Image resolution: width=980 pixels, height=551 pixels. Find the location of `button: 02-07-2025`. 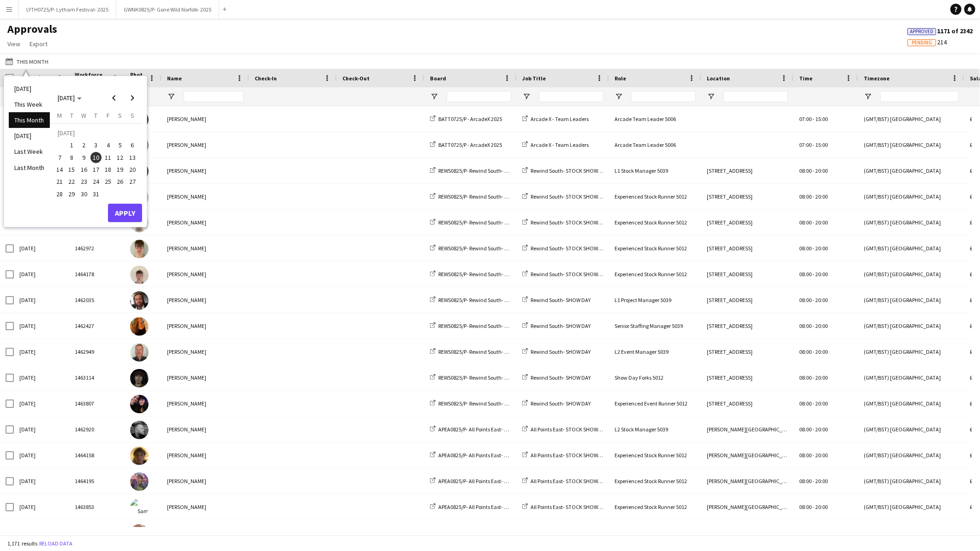

button: 02-07-2025 is located at coordinates (84, 145).